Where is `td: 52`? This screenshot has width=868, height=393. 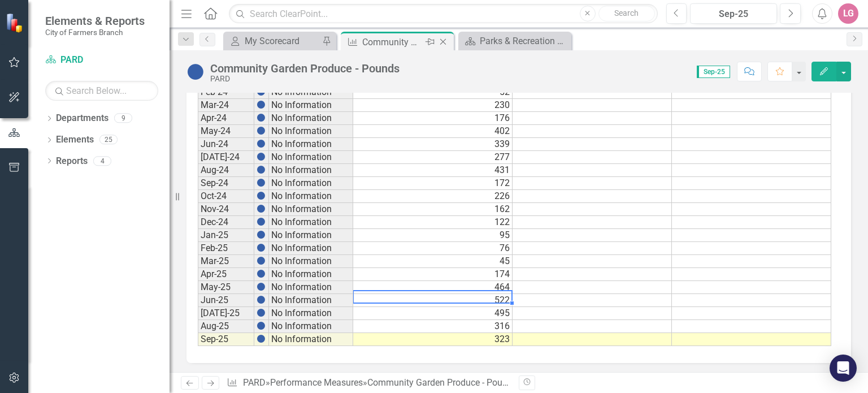
td: 52 is located at coordinates (433, 92).